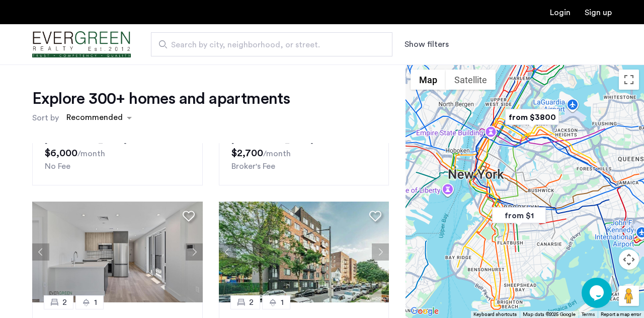  Describe the element at coordinates (589, 314) in the screenshot. I see `a: Terms` at that location.